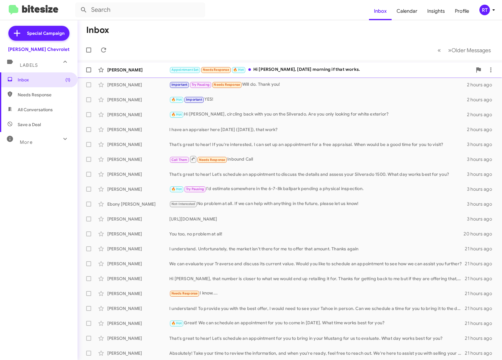 The width and height of the screenshot is (502, 360). What do you see at coordinates (98, 30) in the screenshot?
I see `h1: Inbox` at bounding box center [98, 30].